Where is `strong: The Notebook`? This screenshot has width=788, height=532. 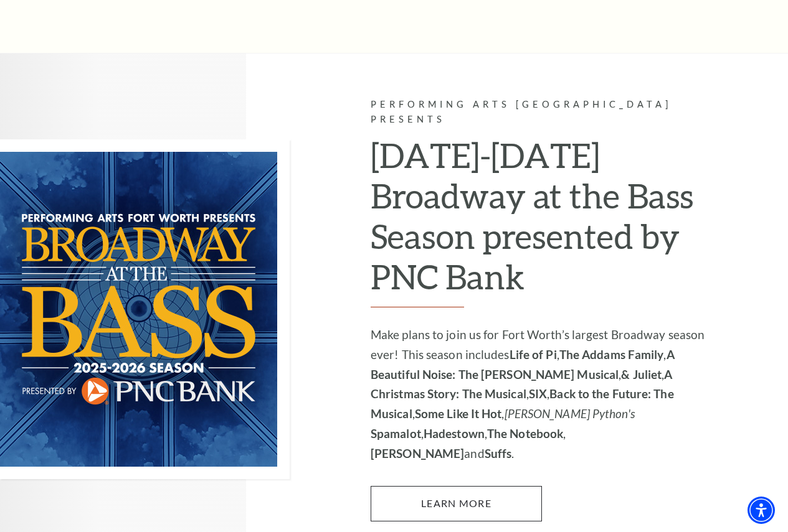 strong: The Notebook is located at coordinates (526, 433).